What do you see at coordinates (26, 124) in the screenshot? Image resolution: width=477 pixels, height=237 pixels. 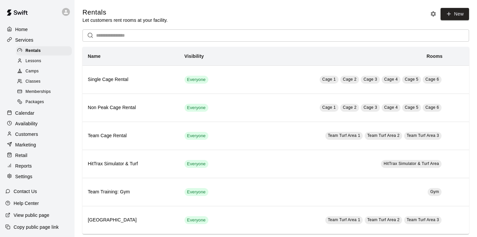 I see `p: Availability` at bounding box center [26, 124].